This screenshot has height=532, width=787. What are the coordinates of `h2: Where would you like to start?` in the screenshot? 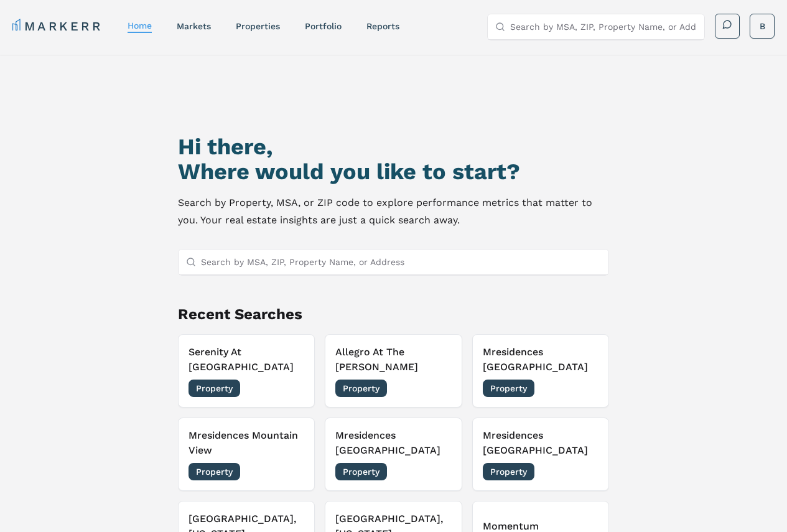 It's located at (394, 172).